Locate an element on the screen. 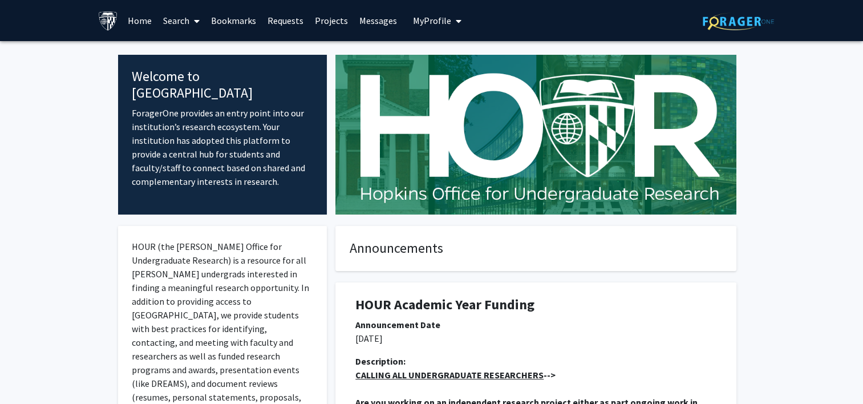 This screenshot has width=863, height=404. img: ForagerOne Logo is located at coordinates (738, 21).